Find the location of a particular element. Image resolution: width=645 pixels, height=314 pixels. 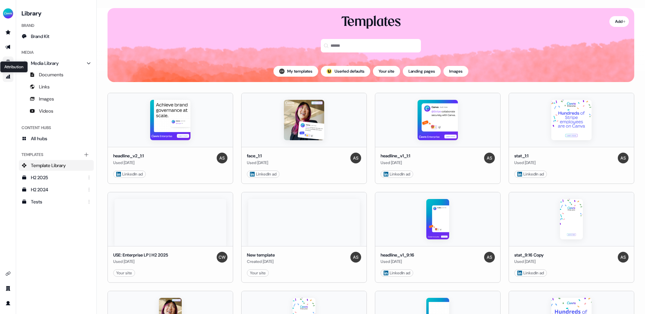

a: Go to templates is located at coordinates (8, 62).